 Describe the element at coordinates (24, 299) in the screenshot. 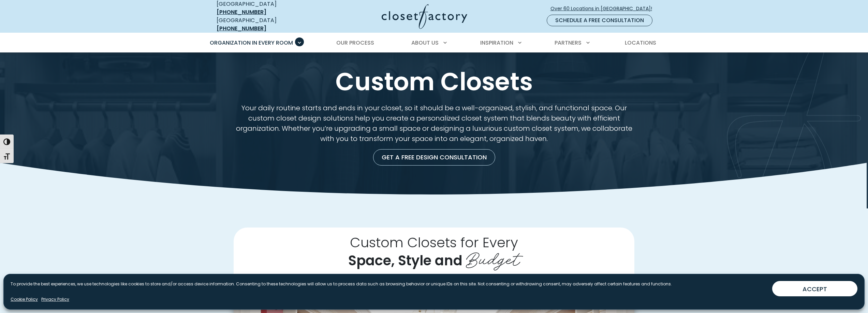

I see `a: Cookie Policy` at that location.